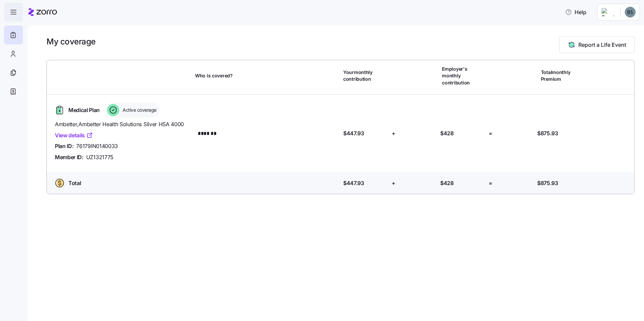 This screenshot has width=644, height=321. What do you see at coordinates (122, 124) in the screenshot?
I see `span: Ambetter , Ambetter Health Solutions Silver HSA 4000` at bounding box center [122, 124].